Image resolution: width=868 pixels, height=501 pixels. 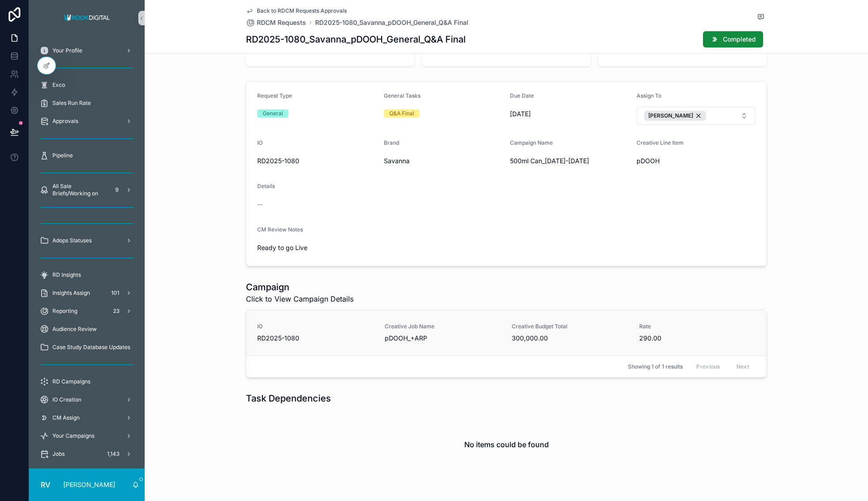 I want to click on a: Adops Statuses, so click(x=87, y=241).